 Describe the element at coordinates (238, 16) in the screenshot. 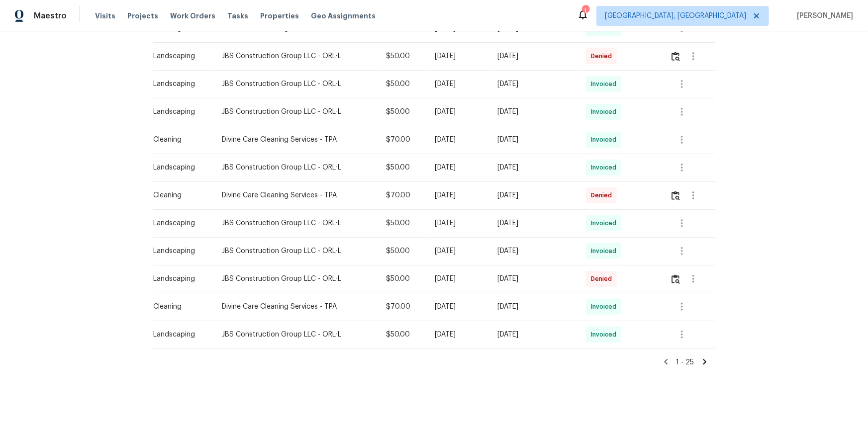

I see `span: Tasks` at that location.